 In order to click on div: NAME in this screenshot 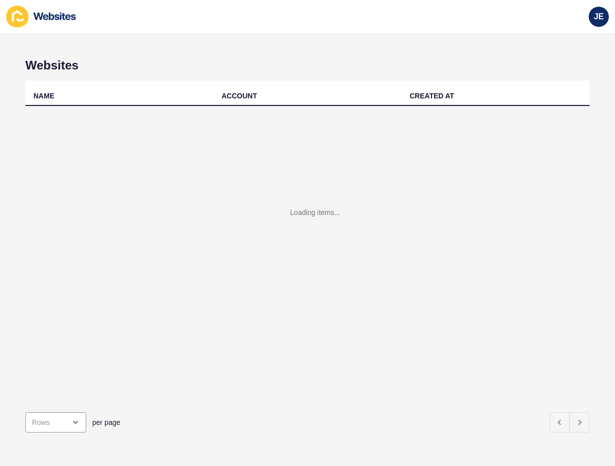, I will do `click(44, 96)`.